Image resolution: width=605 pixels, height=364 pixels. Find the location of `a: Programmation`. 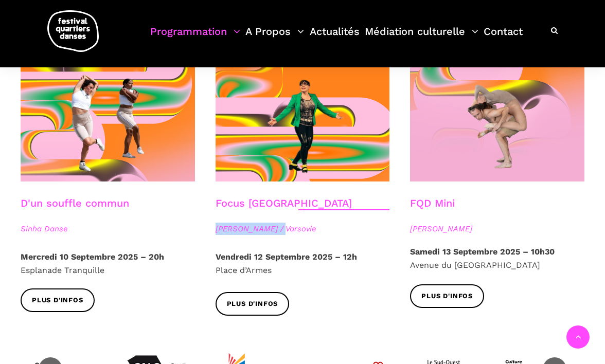

a: Programmation is located at coordinates (195, 37).